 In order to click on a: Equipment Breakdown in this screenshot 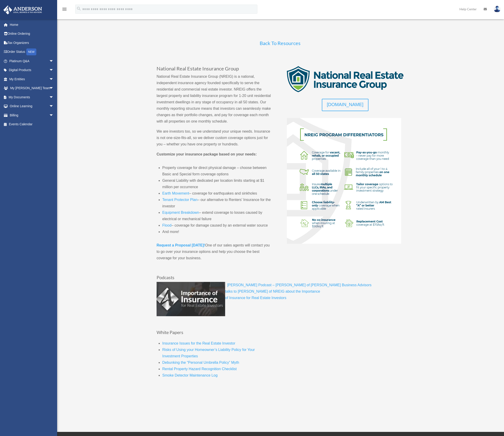, I will do `click(180, 213)`.